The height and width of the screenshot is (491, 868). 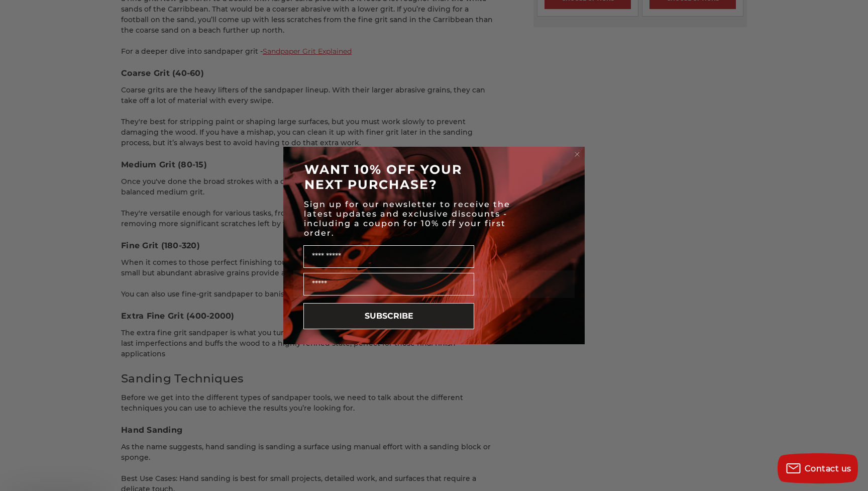 What do you see at coordinates (389, 316) in the screenshot?
I see `button: SUBSCRIBE` at bounding box center [389, 316].